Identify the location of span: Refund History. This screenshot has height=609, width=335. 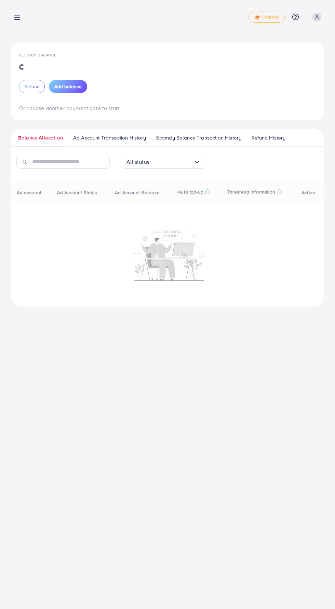
(268, 138).